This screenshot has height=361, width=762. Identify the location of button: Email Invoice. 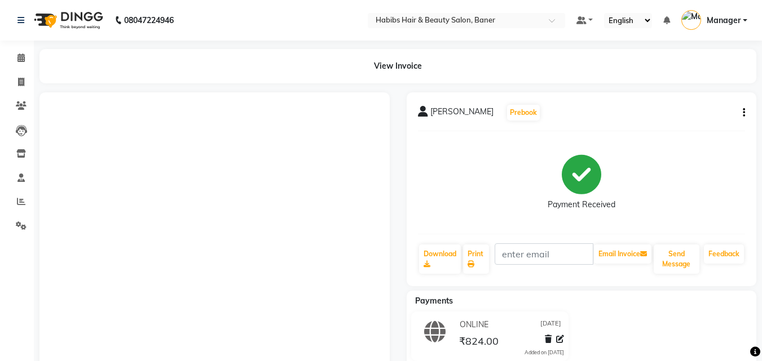
(622, 254).